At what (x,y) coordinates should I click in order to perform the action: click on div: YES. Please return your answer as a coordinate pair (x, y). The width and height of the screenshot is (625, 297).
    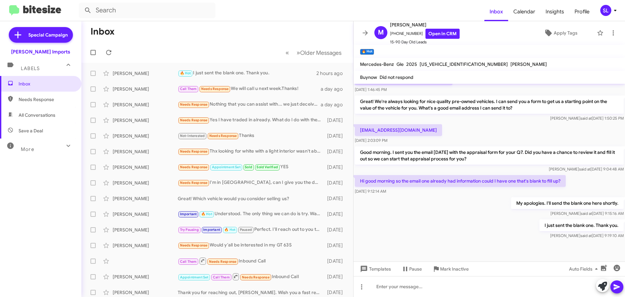
    Looking at the image, I should click on (251, 167).